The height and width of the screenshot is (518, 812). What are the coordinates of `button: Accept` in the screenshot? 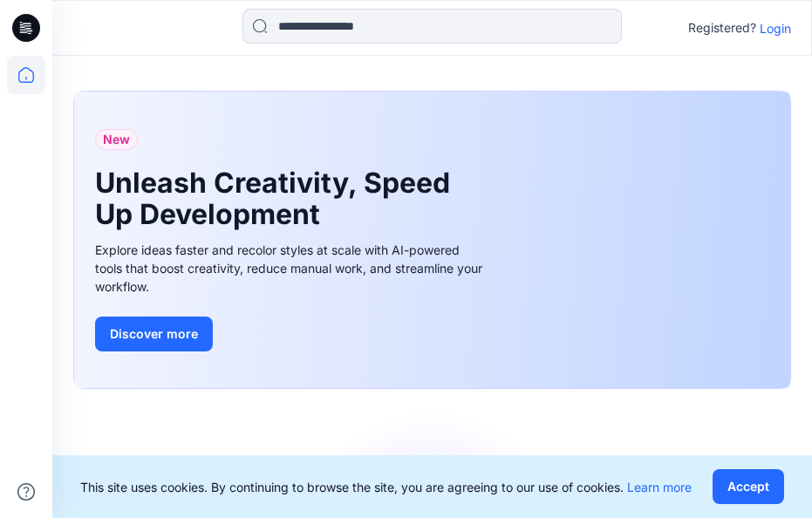 It's located at (748, 487).